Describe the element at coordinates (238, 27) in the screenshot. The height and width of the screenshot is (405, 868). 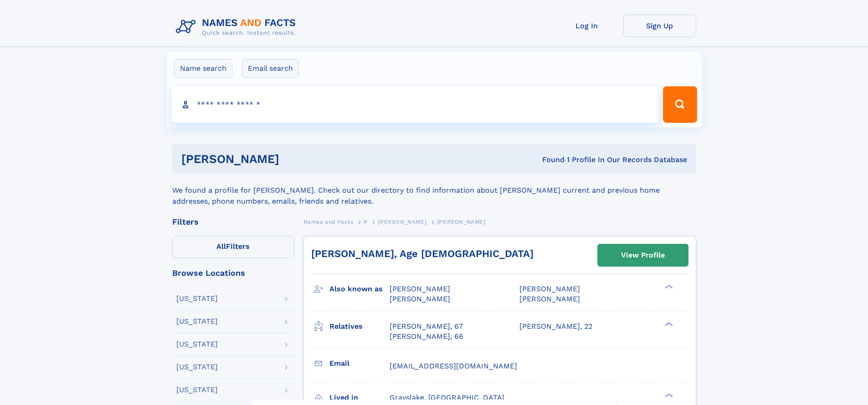
I see `img: Logo Names and Facts` at that location.